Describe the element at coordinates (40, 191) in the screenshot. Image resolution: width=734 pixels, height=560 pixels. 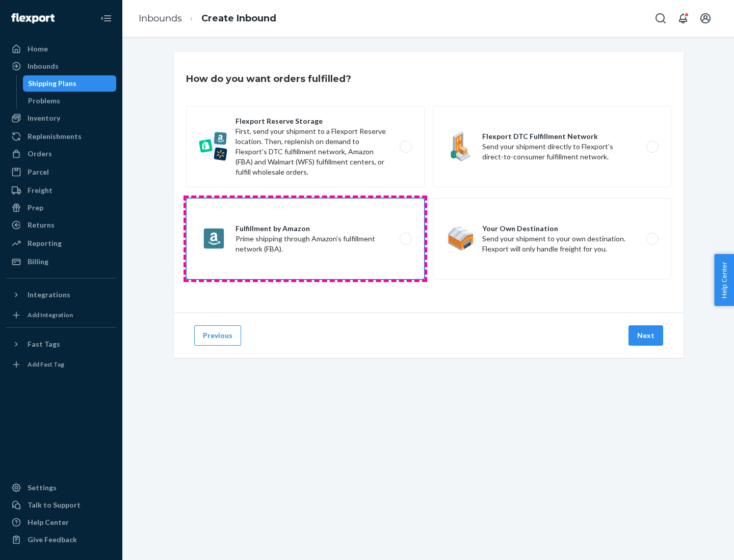
I see `div: Freight` at that location.